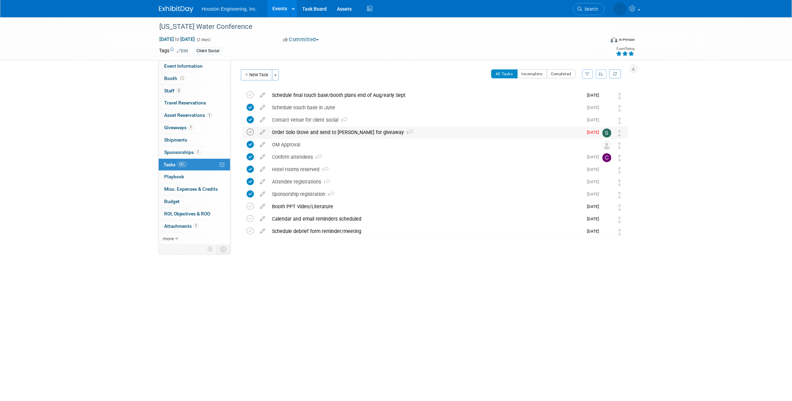  I want to click on div: Calendar and email reminders scheduled, so click(426, 219).